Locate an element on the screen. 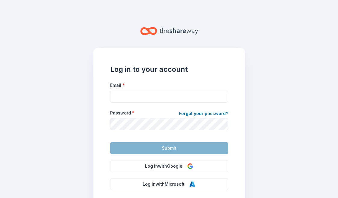  label: Password is located at coordinates (122, 113).